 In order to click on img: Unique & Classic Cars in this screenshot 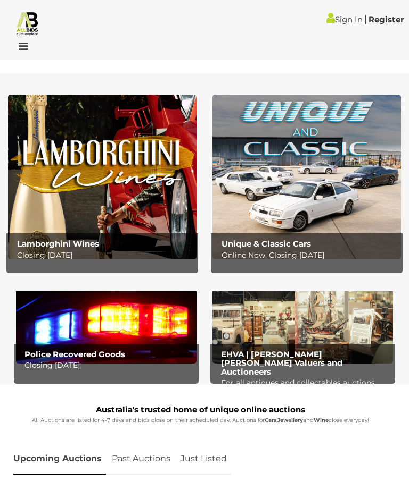, I will do `click(306, 177)`.